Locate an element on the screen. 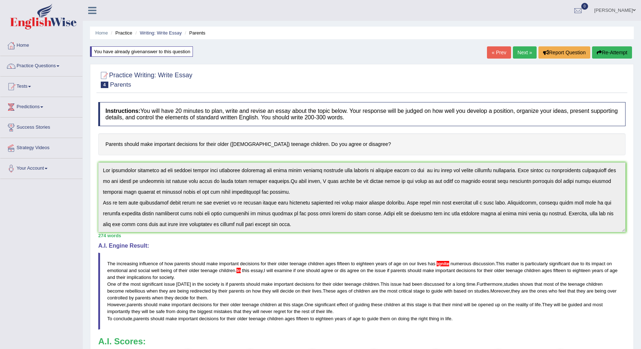 The height and width of the screenshot is (349, 641). span: by is located at coordinates (131, 298).